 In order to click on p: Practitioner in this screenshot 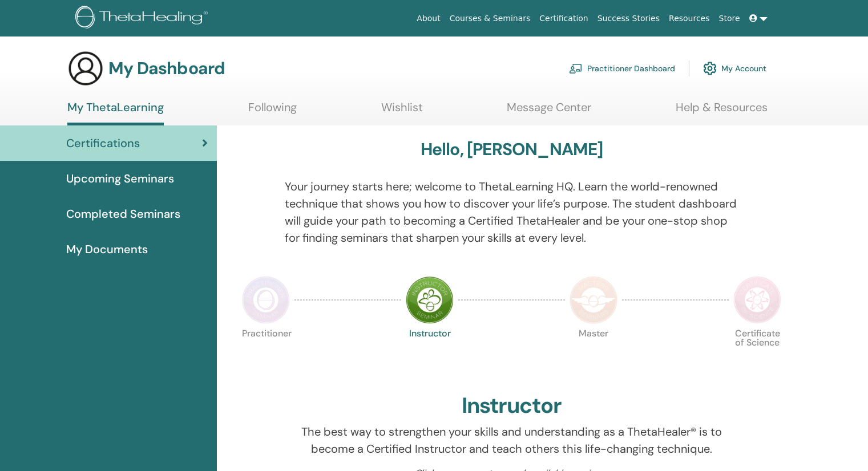, I will do `click(266, 353)`.